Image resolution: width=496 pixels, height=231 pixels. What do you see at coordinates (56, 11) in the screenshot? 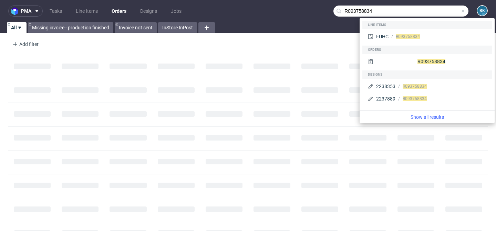
I see `a: Tasks` at bounding box center [56, 11].